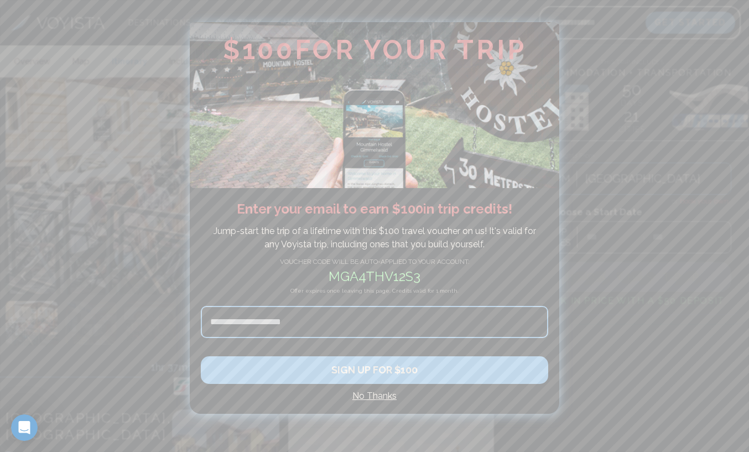 This screenshot has height=452, width=749. I want to click on h4: Offer expires once leaving this page. Credits valid for 1 month., so click(374, 296).